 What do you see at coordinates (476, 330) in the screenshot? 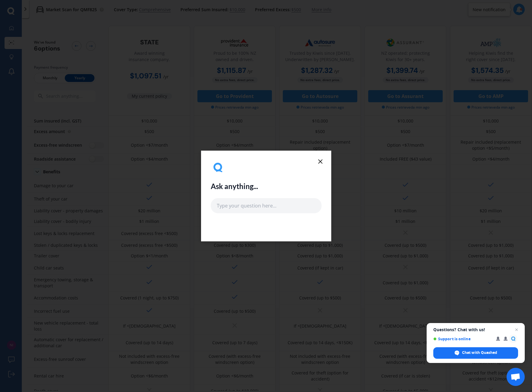
I see `span: Questions? Chat with us!` at bounding box center [476, 330].